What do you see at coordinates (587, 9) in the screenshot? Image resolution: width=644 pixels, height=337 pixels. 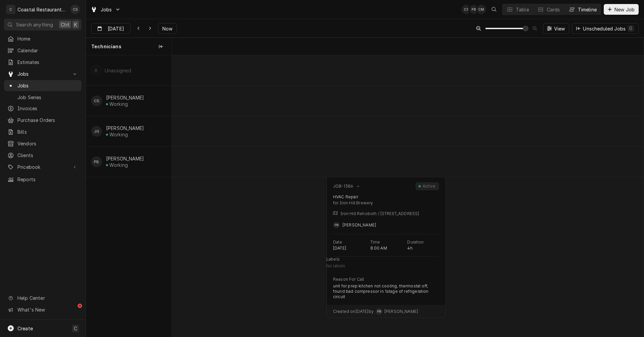 I see `div: Timeline` at bounding box center [587, 9].